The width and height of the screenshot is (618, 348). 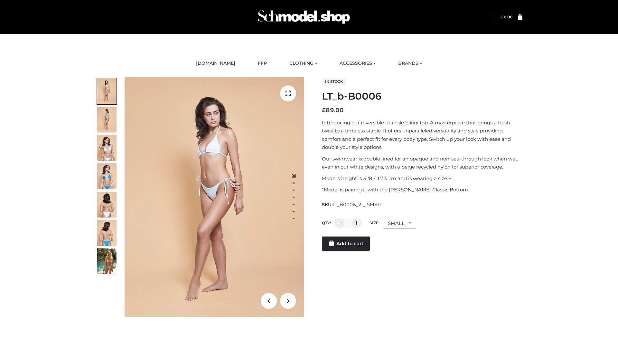 I want to click on a: CLOTHING, so click(x=303, y=63).